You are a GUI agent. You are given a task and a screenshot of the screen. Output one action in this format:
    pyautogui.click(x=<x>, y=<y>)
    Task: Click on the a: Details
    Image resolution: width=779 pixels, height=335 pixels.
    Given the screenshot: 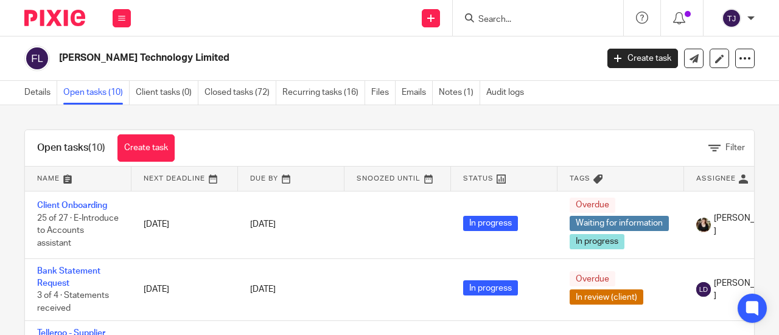 What is the action you would take?
    pyautogui.click(x=41, y=92)
    